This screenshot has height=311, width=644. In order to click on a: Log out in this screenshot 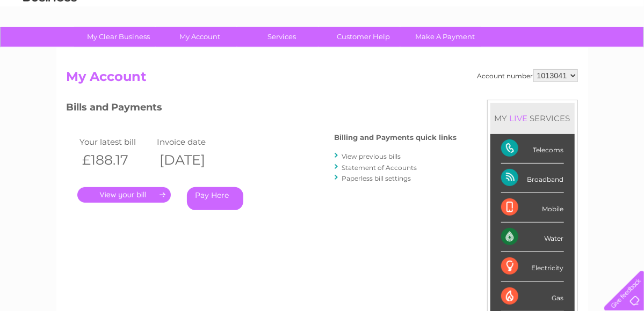, I will do `click(622, 49)`.